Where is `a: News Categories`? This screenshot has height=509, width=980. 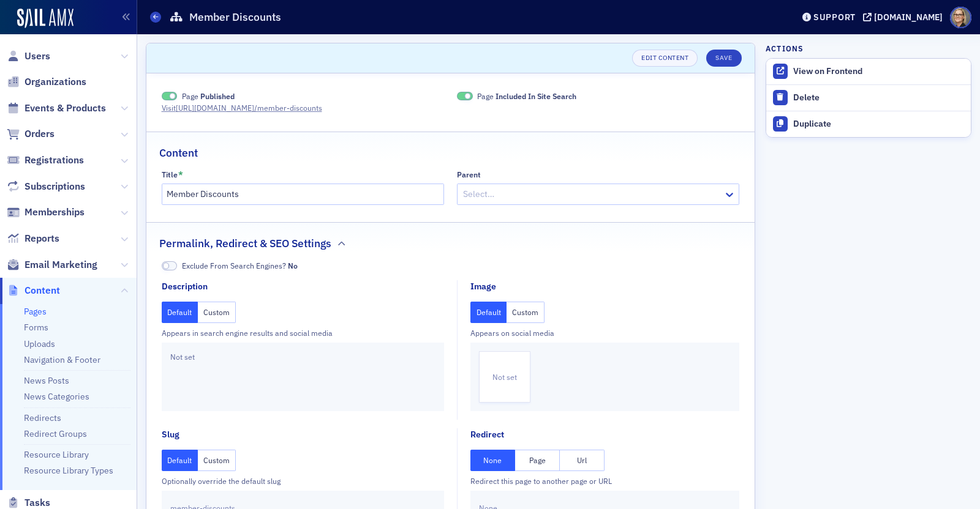
a: News Categories is located at coordinates (56, 397).